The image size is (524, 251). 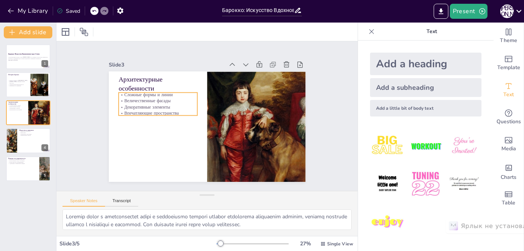 I want to click on p: Влияние на современность, so click(x=23, y=158).